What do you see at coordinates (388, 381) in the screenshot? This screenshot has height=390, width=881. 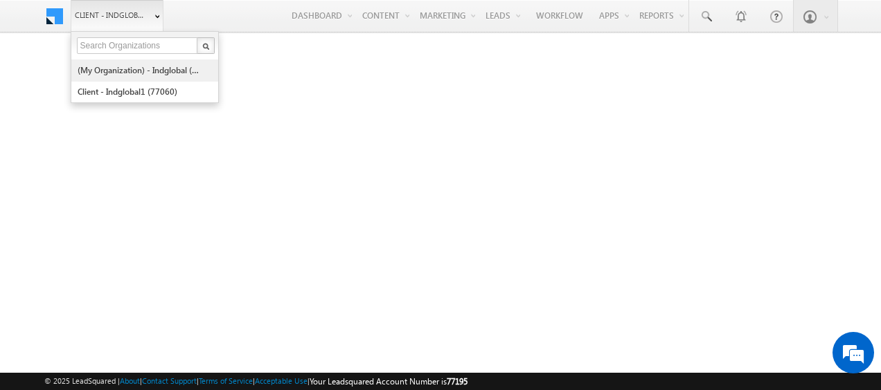 I see `span: Your Leadsquared Account Number is` at bounding box center [388, 381].